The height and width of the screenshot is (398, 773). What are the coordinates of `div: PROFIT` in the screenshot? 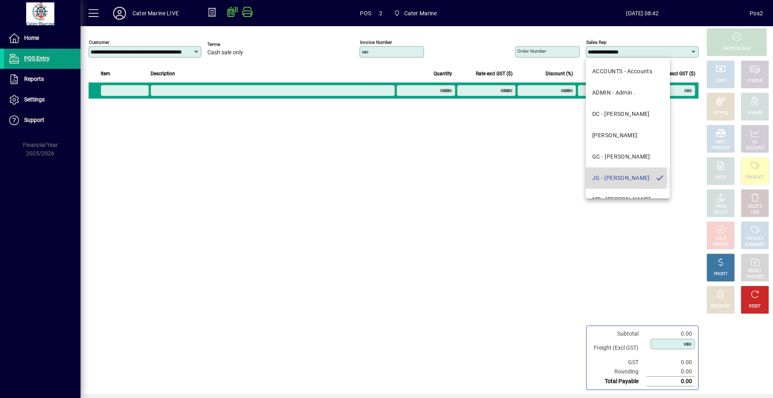 It's located at (721, 274).